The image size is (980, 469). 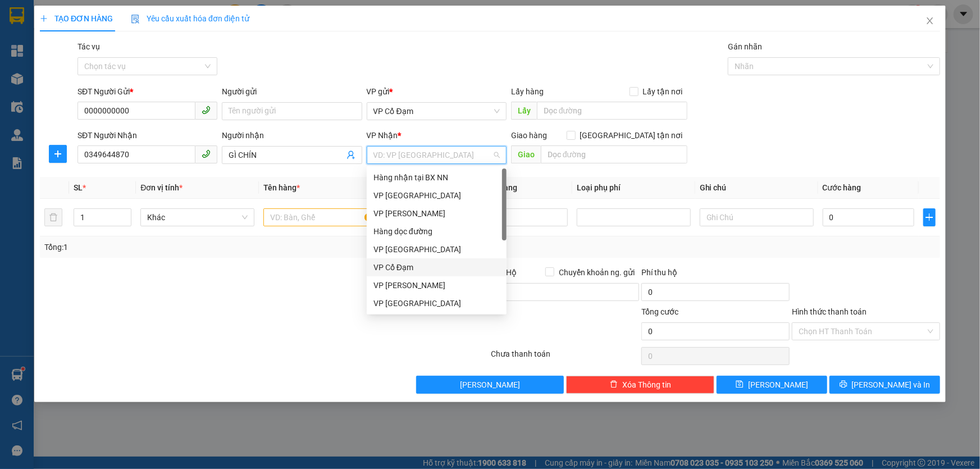 I want to click on label: Gán nhãn, so click(x=744, y=47).